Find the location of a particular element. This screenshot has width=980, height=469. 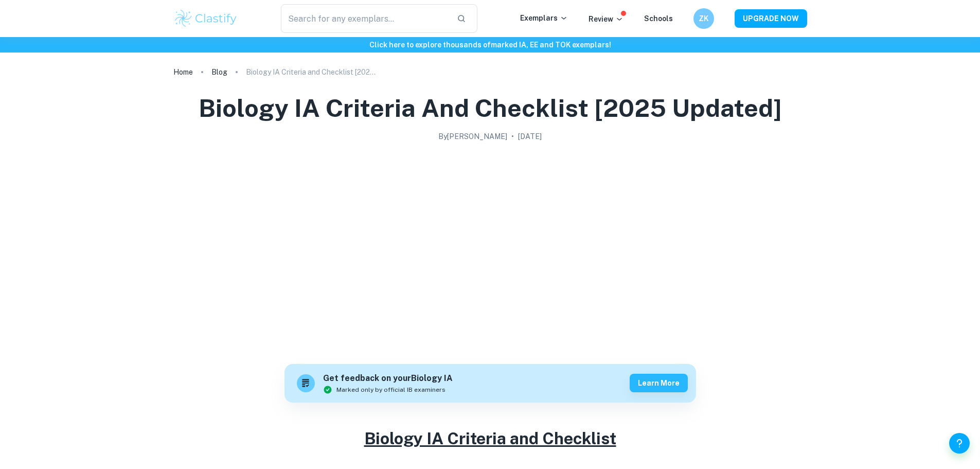

img: Clastify logo is located at coordinates (206, 18).